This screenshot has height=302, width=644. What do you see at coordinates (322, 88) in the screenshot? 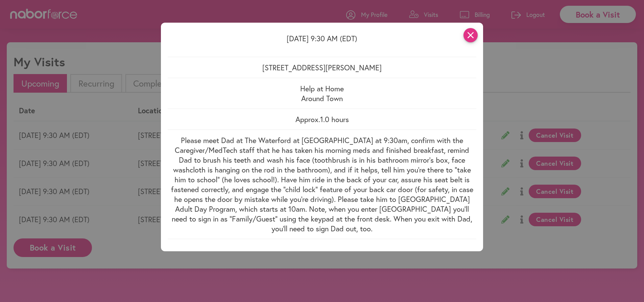
I see `p: Help at Home` at bounding box center [322, 88].